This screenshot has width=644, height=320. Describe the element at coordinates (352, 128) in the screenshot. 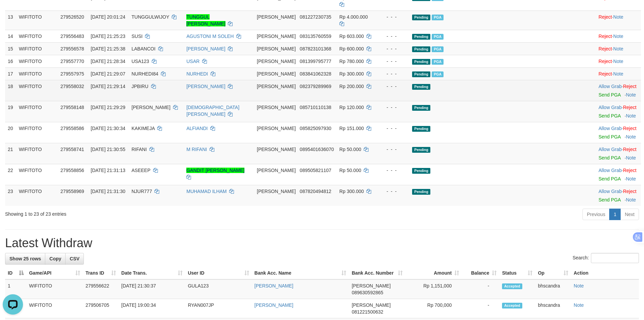

I see `span: Rp 151.000` at that location.